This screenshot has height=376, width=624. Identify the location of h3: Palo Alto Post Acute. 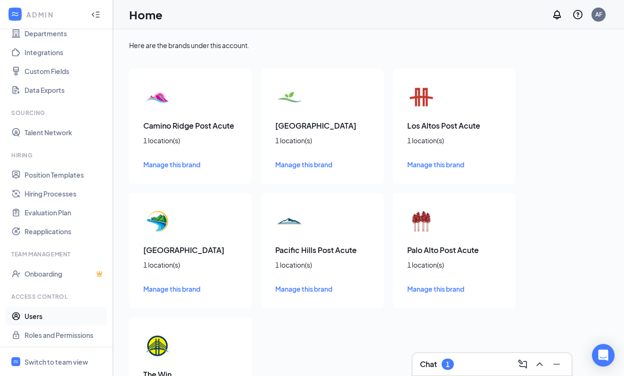
(454, 250).